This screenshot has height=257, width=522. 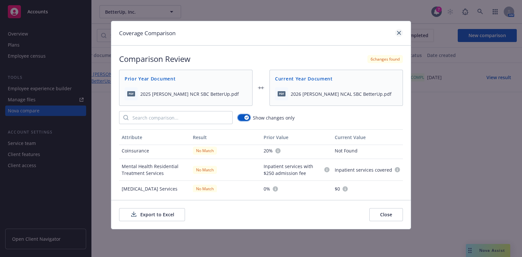 What do you see at coordinates (368, 137) in the screenshot?
I see `button: Current Value` at bounding box center [368, 137].